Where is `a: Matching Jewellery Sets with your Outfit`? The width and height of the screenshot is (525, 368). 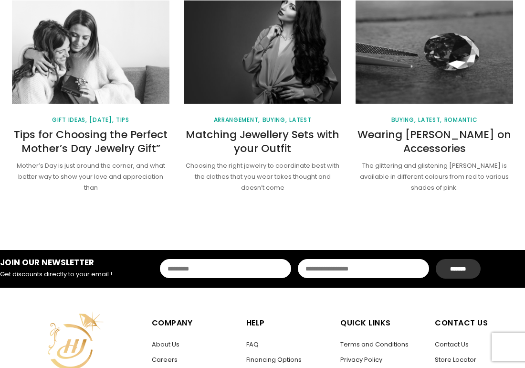 a: Matching Jewellery Sets with your Outfit is located at coordinates (263, 141).